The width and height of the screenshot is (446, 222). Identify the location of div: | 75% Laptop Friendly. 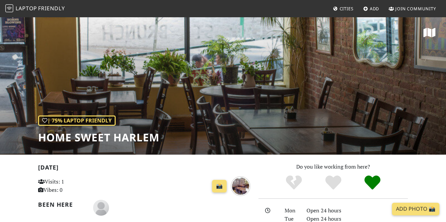
(77, 121).